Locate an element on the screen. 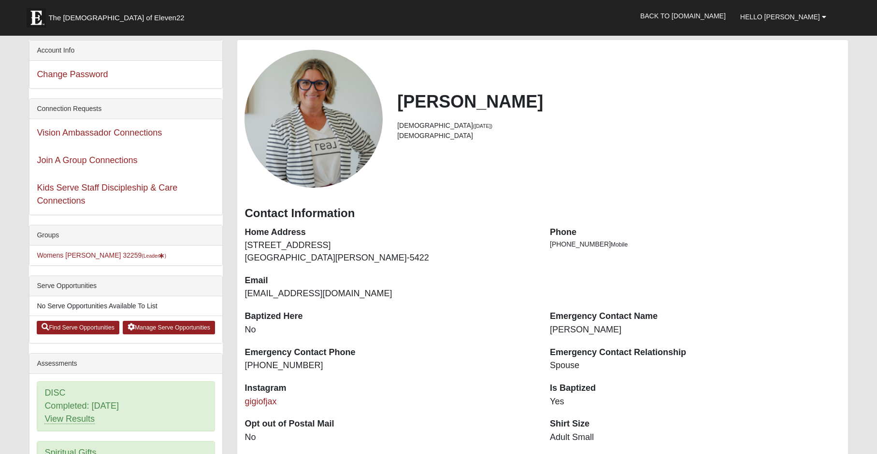 The width and height of the screenshot is (877, 454). a: gigiofjax is located at coordinates (260, 402).